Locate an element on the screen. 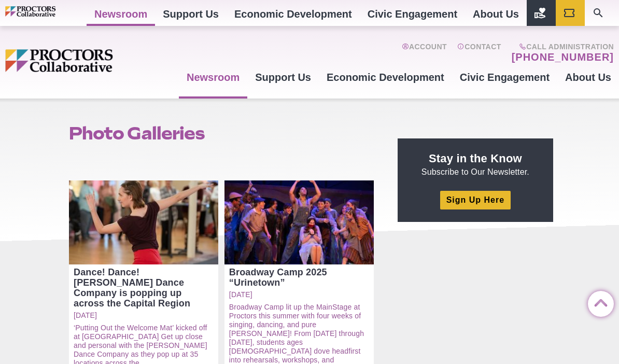 This screenshot has height=364, width=619. a: Economic Development is located at coordinates (385, 77).